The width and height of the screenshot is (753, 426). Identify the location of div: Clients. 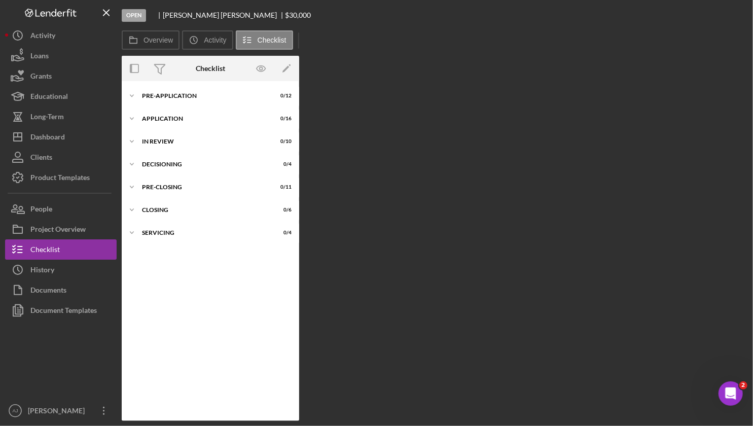
(41, 158).